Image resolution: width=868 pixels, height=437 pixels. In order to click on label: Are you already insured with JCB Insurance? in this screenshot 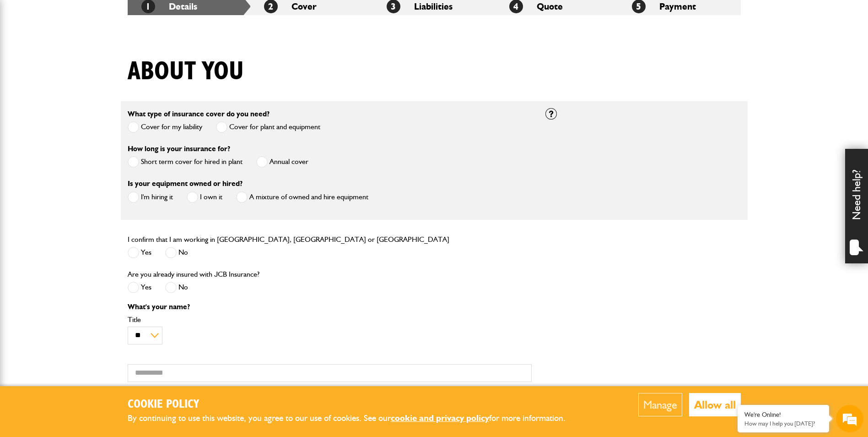, I will do `click(194, 275)`.